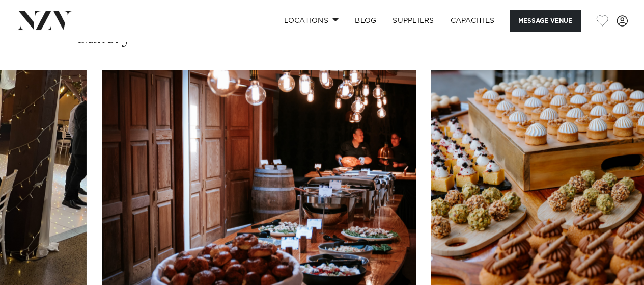 The image size is (644, 285). What do you see at coordinates (43, 20) in the screenshot?
I see `img: nzv-logo.png` at bounding box center [43, 20].